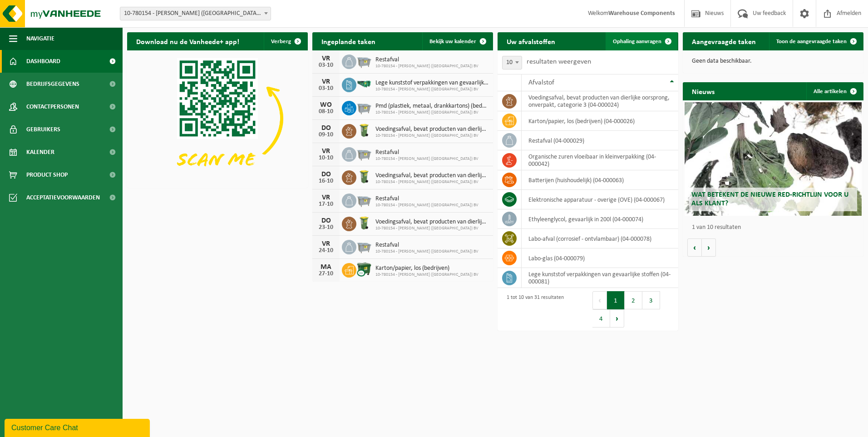  I want to click on span: Navigatie, so click(40, 39).